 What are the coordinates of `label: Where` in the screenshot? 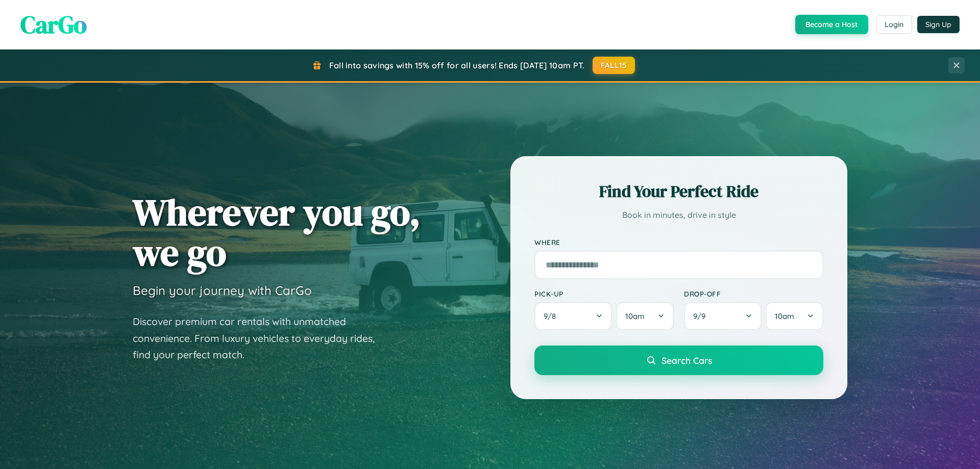 It's located at (679, 242).